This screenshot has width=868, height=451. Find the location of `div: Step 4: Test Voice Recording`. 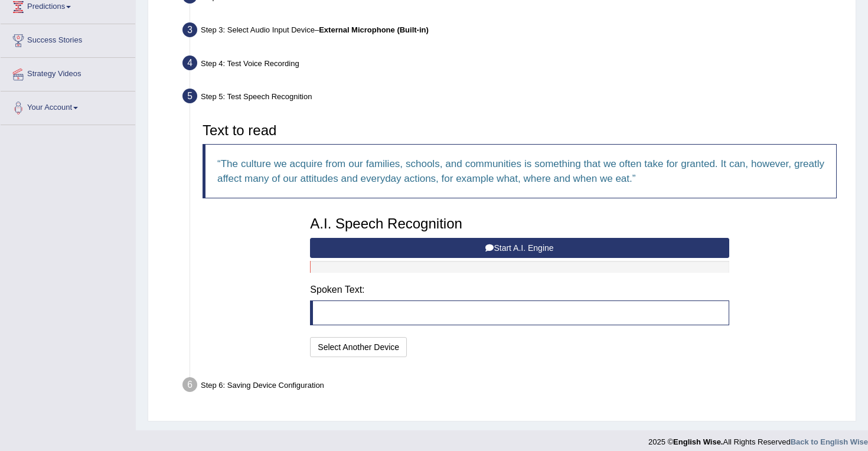

div: Step 4: Test Voice Recording is located at coordinates (513, 65).